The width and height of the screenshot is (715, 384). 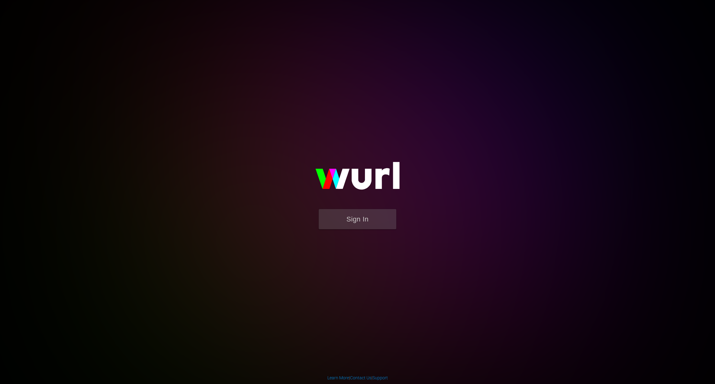 I want to click on a: Learn More, so click(x=338, y=378).